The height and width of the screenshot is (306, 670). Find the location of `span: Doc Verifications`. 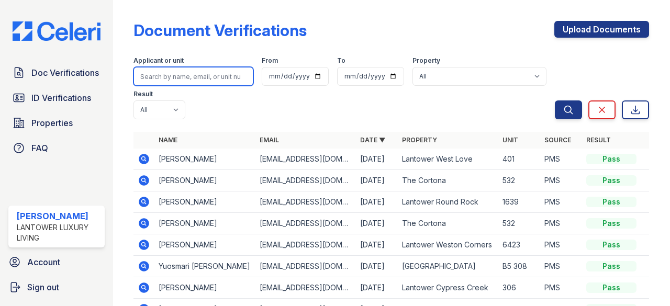

span: Doc Verifications is located at coordinates (65, 73).